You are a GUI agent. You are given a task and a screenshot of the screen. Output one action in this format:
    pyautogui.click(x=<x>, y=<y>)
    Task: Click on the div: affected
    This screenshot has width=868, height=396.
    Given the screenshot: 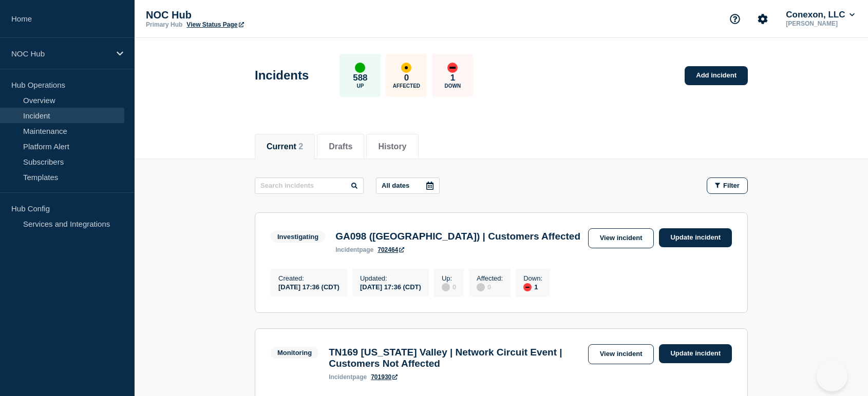 What is the action you would take?
    pyautogui.click(x=406, y=68)
    